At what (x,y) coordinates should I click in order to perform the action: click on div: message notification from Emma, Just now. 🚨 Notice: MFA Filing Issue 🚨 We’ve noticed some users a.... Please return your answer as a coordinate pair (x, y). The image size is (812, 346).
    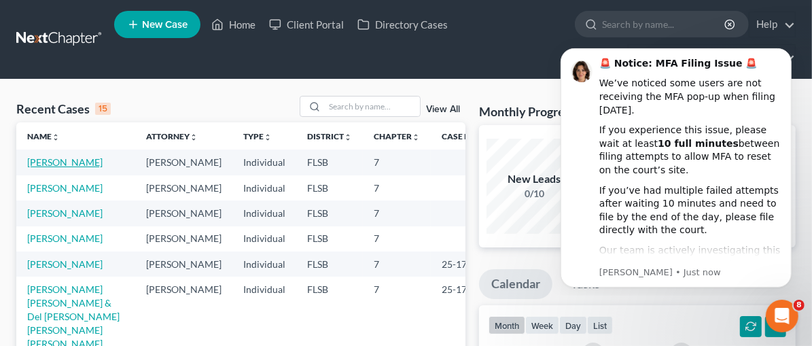
    Looking at the image, I should click on (136, 131).